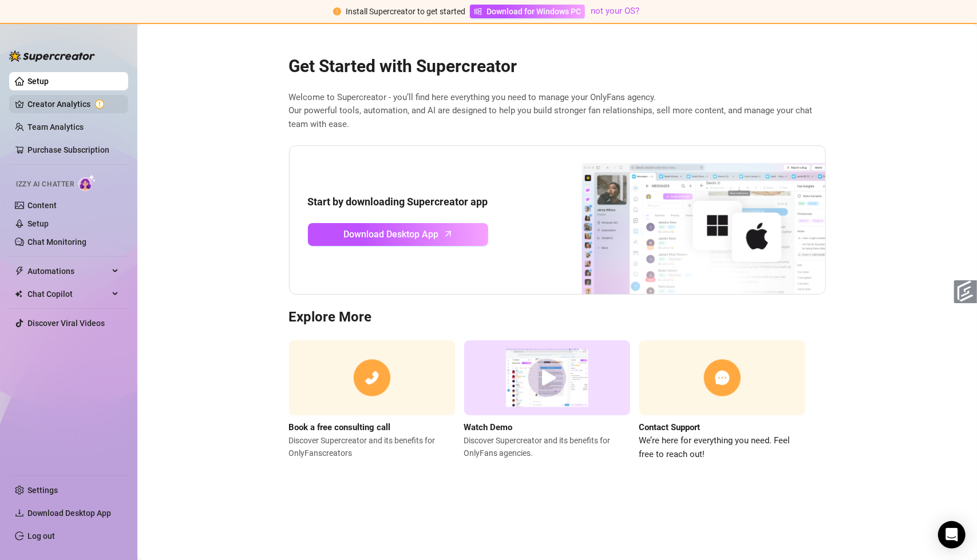 This screenshot has width=977, height=560. I want to click on strong: Book a free consulting call, so click(340, 427).